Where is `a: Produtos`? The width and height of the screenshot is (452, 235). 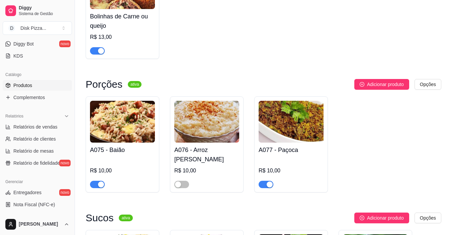
a: Produtos is located at coordinates (37, 85).